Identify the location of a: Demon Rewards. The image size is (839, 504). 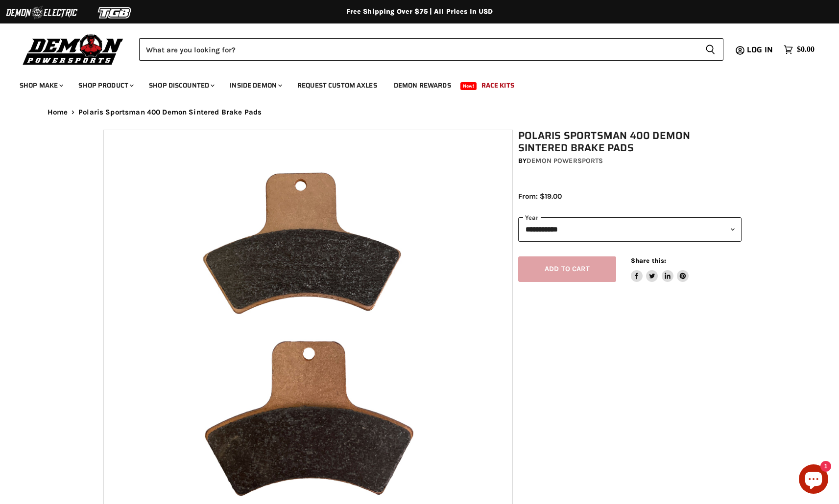
(422, 85).